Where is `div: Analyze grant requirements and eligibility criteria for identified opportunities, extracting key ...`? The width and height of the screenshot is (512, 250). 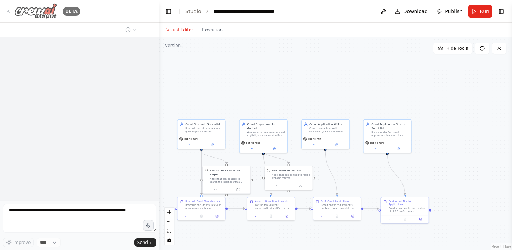 div: Analyze grant requirements and eligibility criteria for identified opportunities, extracting key ... is located at coordinates (267, 133).